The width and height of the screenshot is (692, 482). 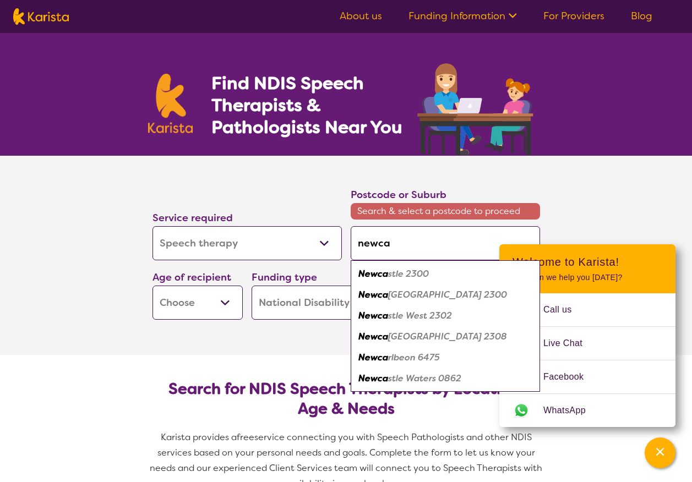 What do you see at coordinates (445, 243) in the screenshot?
I see `input: Type` at bounding box center [445, 243].